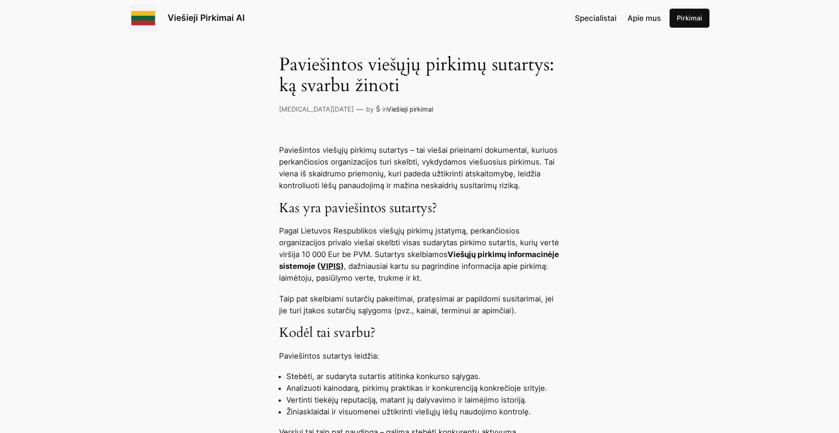 The width and height of the screenshot is (839, 433). Describe the element at coordinates (420, 304) in the screenshot. I see `p: Taip pat skelbiami sutarčių pakeitimai, pratęsimai ar papildomi susitarimai, jei jie turi įtakos ...` at that location.